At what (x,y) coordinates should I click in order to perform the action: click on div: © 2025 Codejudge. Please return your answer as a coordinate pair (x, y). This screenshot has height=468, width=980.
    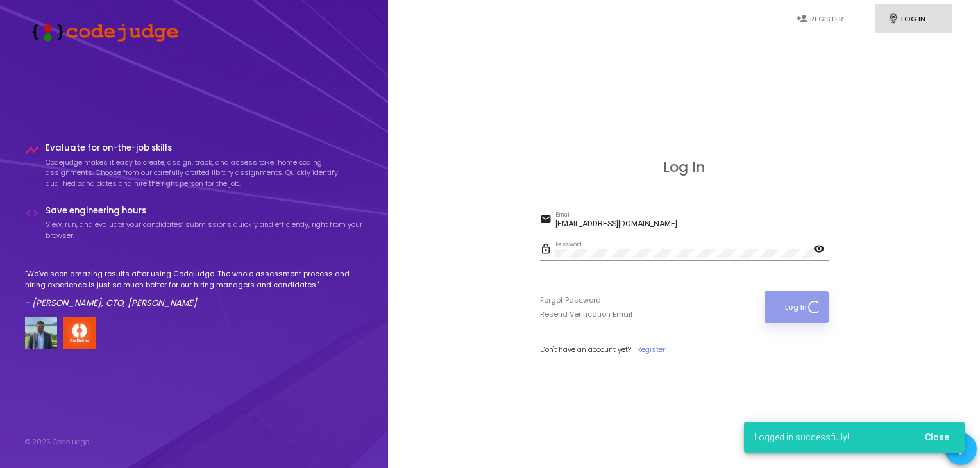
    Looking at the image, I should click on (57, 442).